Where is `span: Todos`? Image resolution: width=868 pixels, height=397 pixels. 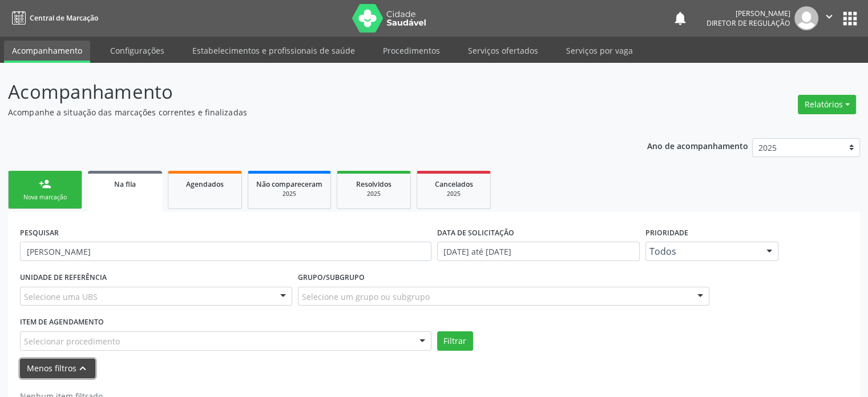 span: Todos is located at coordinates (702, 251).